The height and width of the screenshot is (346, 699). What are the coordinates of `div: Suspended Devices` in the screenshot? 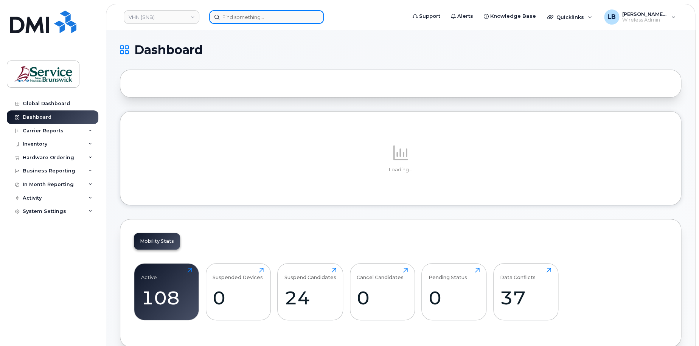 It's located at (237, 274).